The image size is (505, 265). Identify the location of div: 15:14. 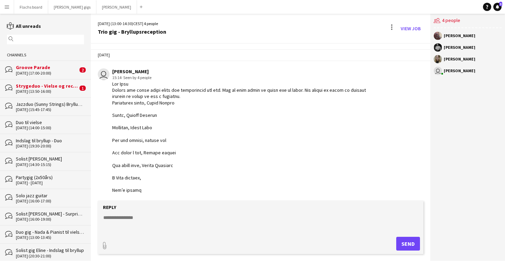
(241, 78).